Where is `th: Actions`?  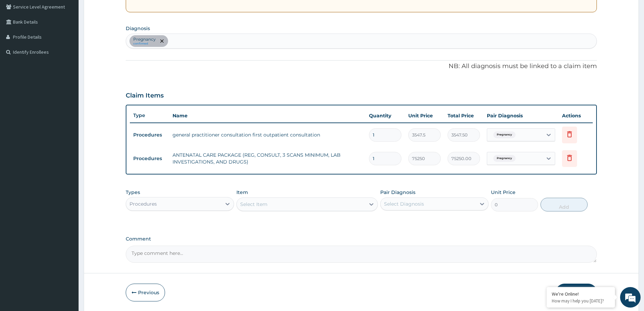 th: Actions is located at coordinates (576, 116).